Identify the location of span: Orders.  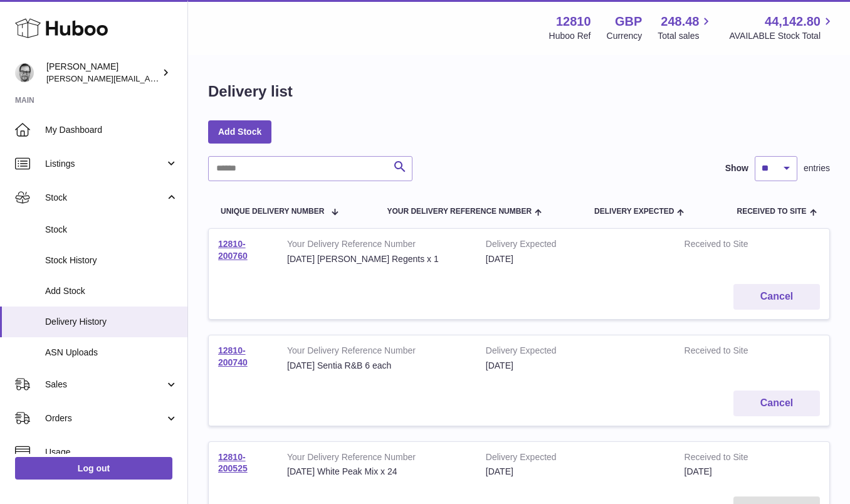
(104, 418).